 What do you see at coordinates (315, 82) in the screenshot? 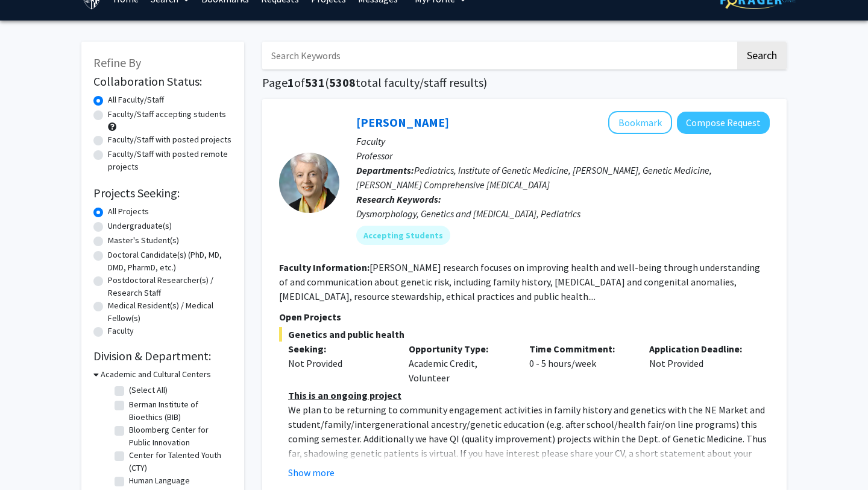
I see `span: 531` at bounding box center [315, 82].